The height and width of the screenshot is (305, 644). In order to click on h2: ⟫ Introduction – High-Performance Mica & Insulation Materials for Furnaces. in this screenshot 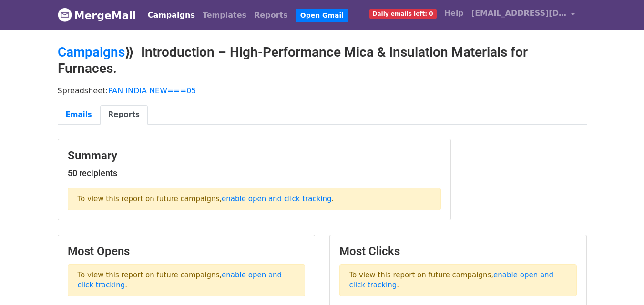, I will do `click(322, 60)`.